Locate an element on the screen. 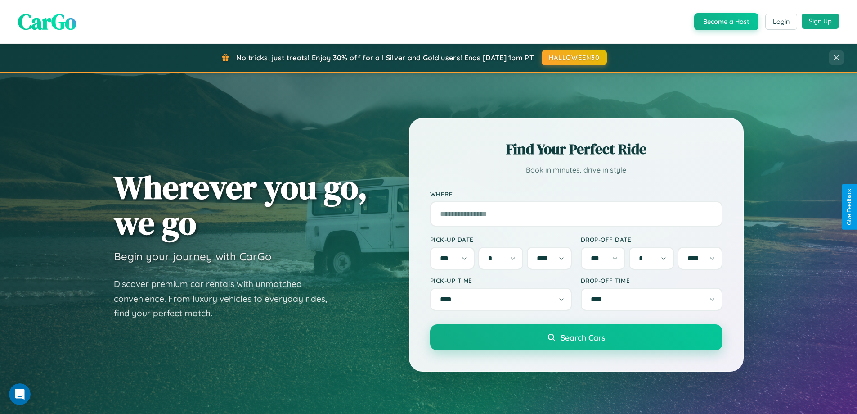  label: Pick-up Date is located at coordinates (501, 239).